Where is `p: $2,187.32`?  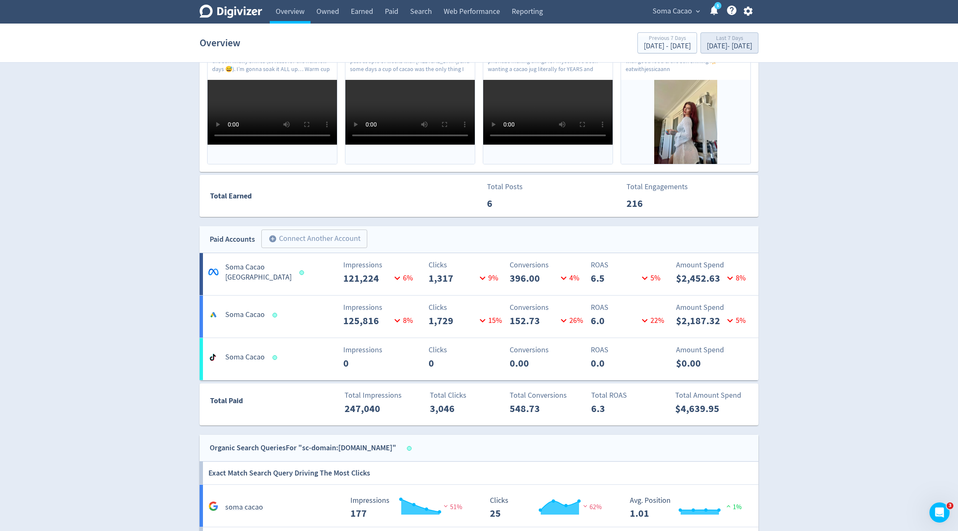
p: $2,187.32 is located at coordinates (700, 320).